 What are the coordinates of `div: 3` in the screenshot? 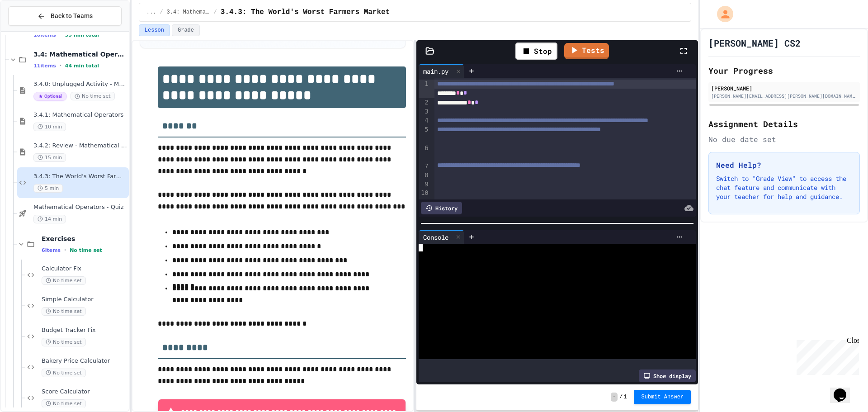 It's located at (424, 112).